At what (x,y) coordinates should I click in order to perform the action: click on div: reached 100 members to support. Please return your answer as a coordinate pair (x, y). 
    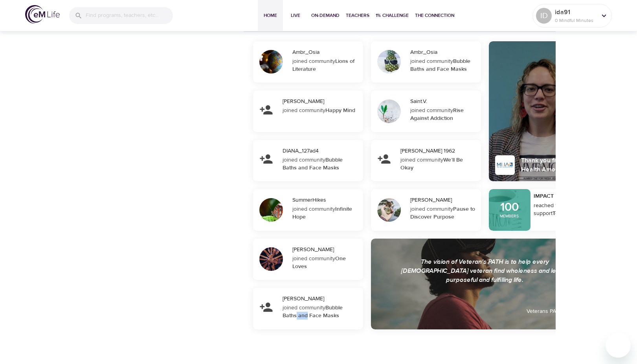
    Looking at the image, I should click on (565, 210).